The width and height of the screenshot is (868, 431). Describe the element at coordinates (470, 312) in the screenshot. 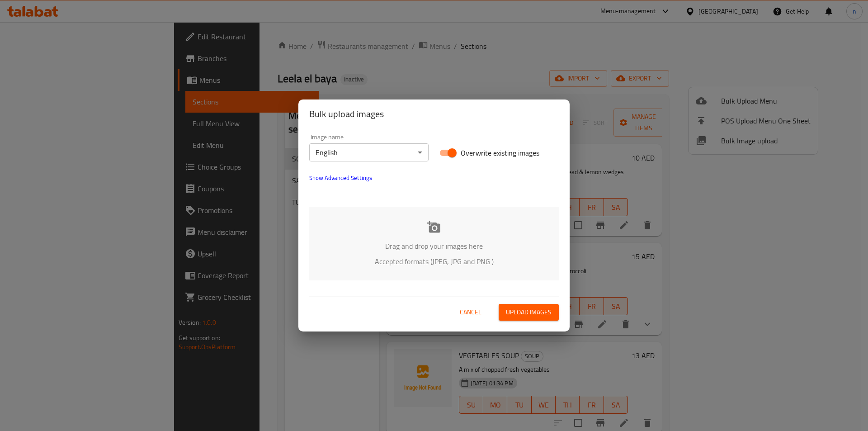

I see `span: Cancel` at that location.